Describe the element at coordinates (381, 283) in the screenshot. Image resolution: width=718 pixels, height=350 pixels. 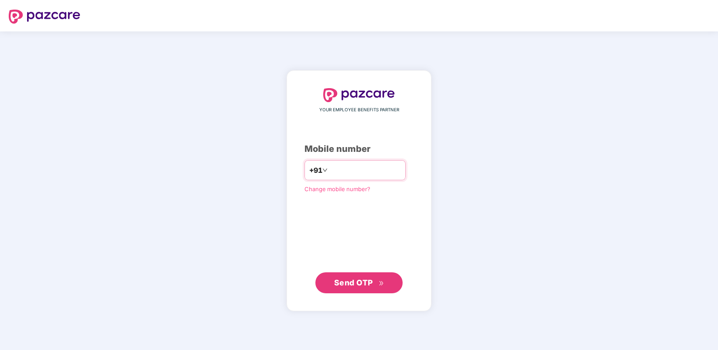
I see `span: double-right` at that location.